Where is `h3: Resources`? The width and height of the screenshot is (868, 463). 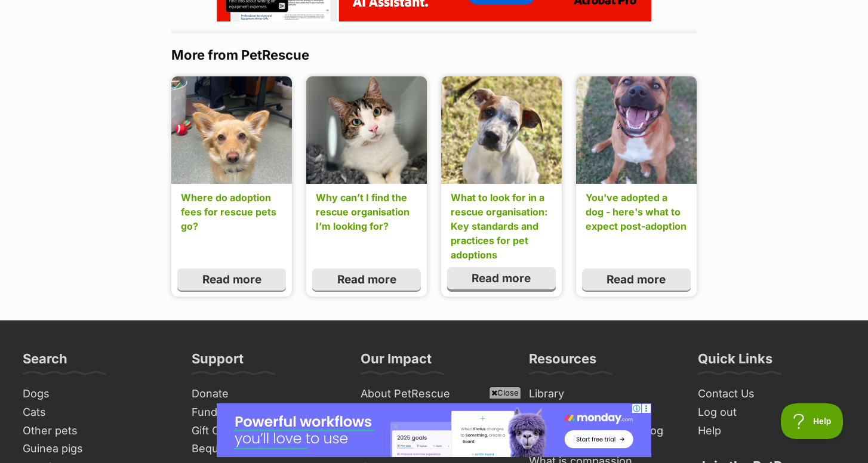
h3: Resources is located at coordinates (562, 362).